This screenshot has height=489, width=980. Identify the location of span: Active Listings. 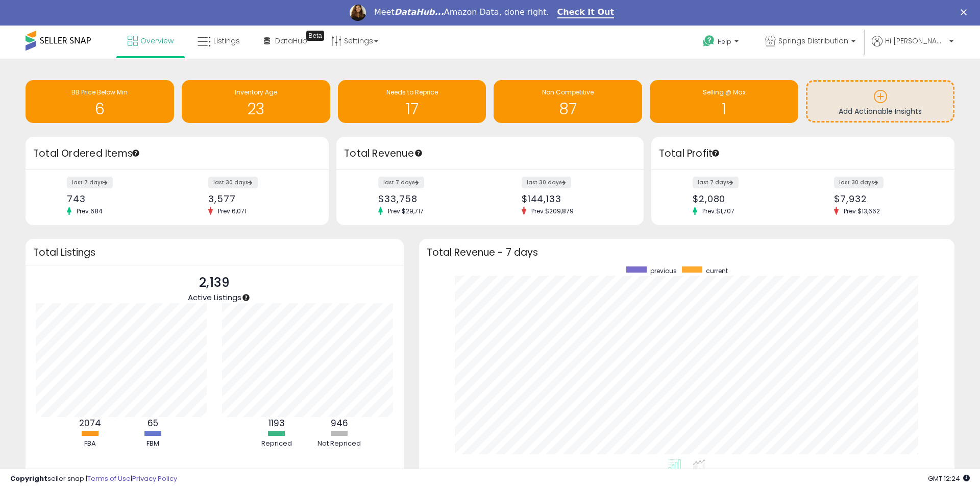
(214, 297).